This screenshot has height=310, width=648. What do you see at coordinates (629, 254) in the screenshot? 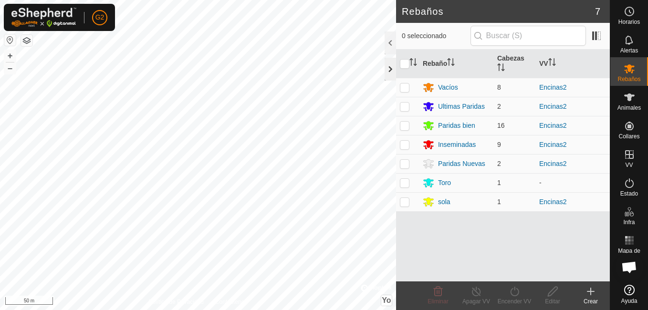
I see `span: Mapa de Calor` at bounding box center [629, 254].